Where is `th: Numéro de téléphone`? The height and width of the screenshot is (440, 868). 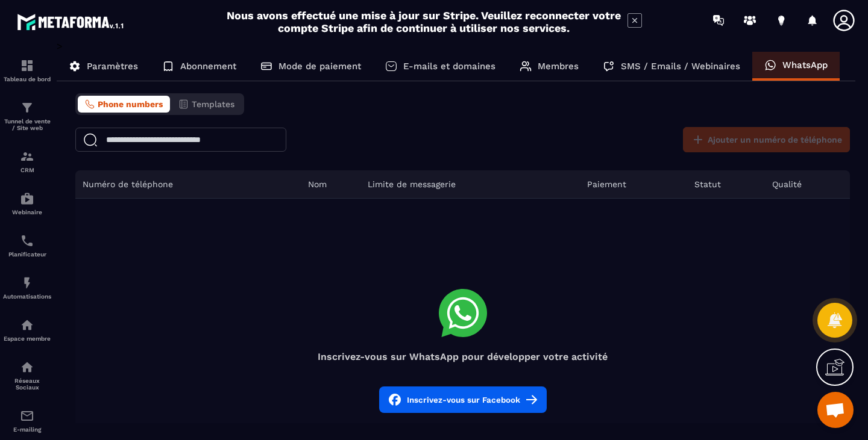 th: Numéro de téléphone is located at coordinates (188, 184).